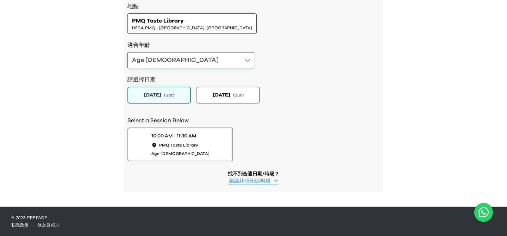 The width and height of the screenshot is (507, 236). I want to click on h2: Select a Session Below, so click(254, 121).